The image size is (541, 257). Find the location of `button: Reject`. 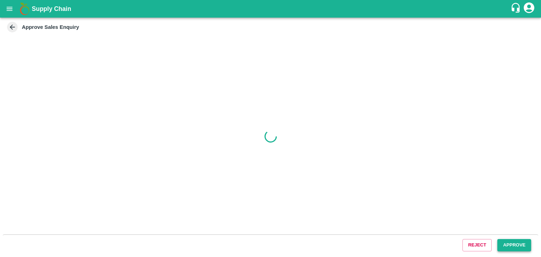

button: Reject is located at coordinates (477, 245).